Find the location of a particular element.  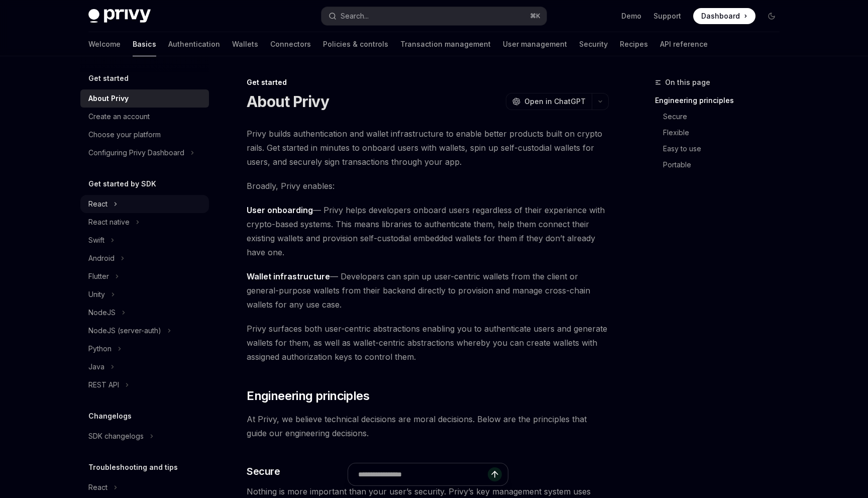

div: About Privy is located at coordinates (109, 98).